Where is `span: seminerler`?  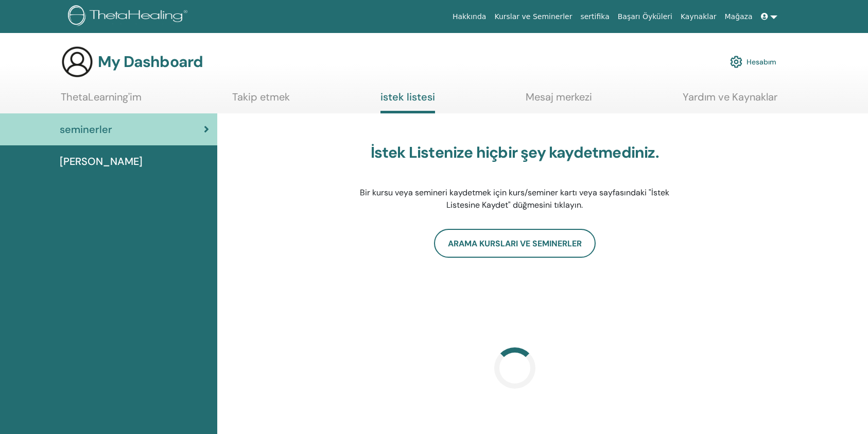 span: seminerler is located at coordinates (86, 129).